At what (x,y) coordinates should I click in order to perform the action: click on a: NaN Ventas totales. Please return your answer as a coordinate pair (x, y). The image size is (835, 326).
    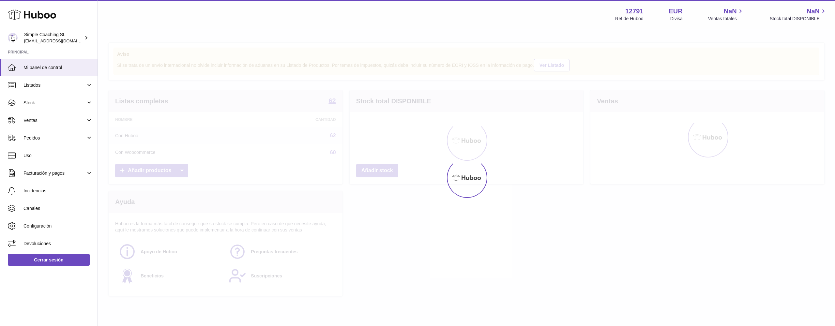
    Looking at the image, I should click on (726, 14).